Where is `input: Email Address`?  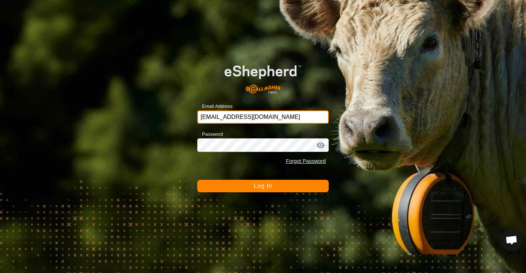
input: Email Address is located at coordinates (263, 117).